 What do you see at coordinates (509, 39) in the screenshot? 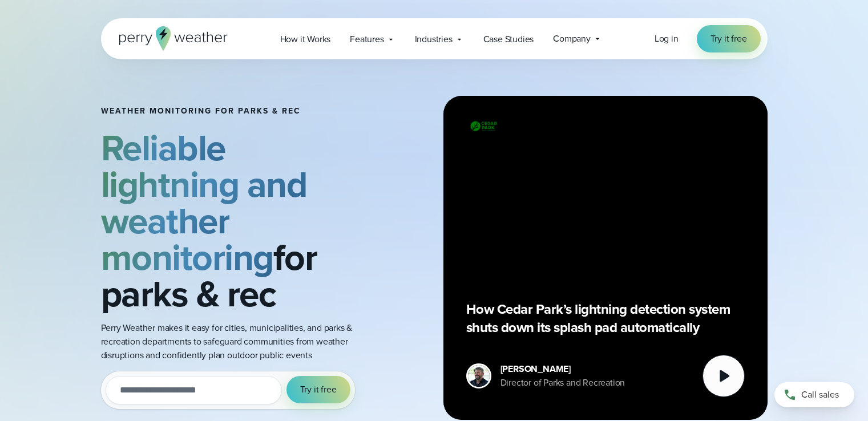
I see `span: Case Studies` at bounding box center [509, 39].